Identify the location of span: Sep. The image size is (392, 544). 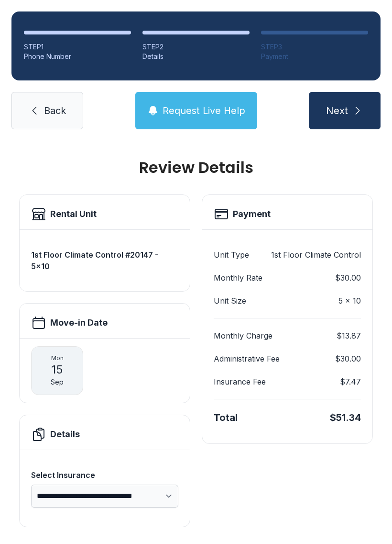
(57, 382).